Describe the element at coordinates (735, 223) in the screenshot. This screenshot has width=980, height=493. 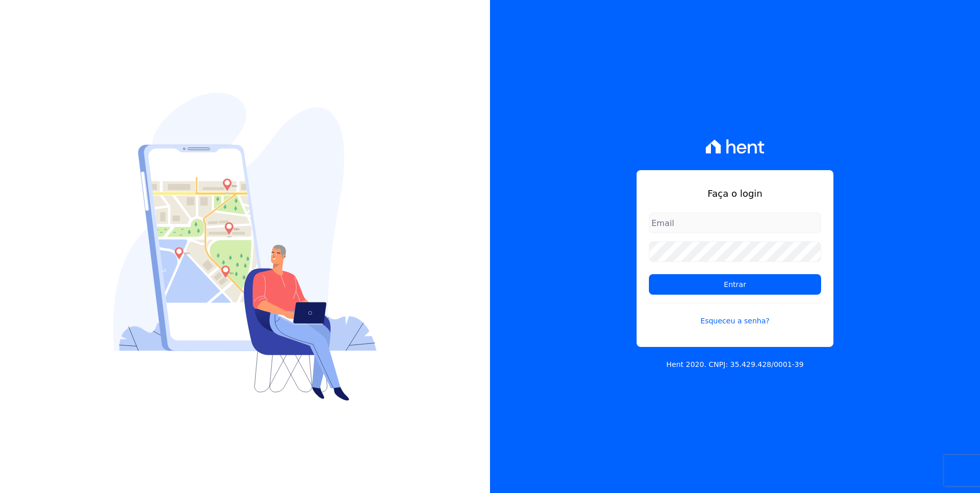
I see `input: Email` at that location.